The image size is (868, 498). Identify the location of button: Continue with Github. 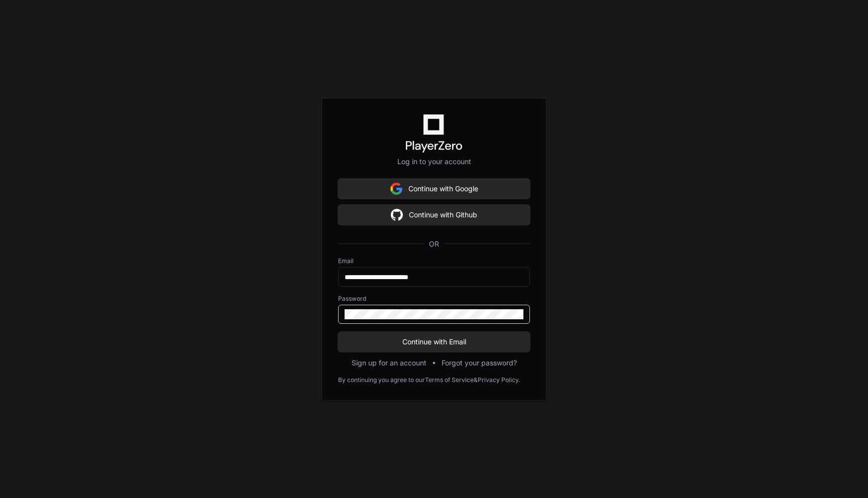
(434, 215).